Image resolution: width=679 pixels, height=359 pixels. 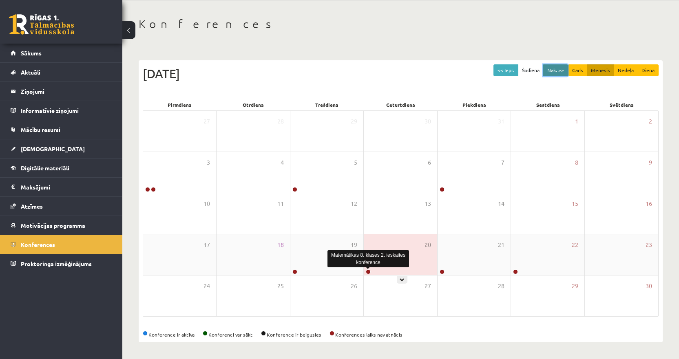 I want to click on a: Aktuāli, so click(x=61, y=72).